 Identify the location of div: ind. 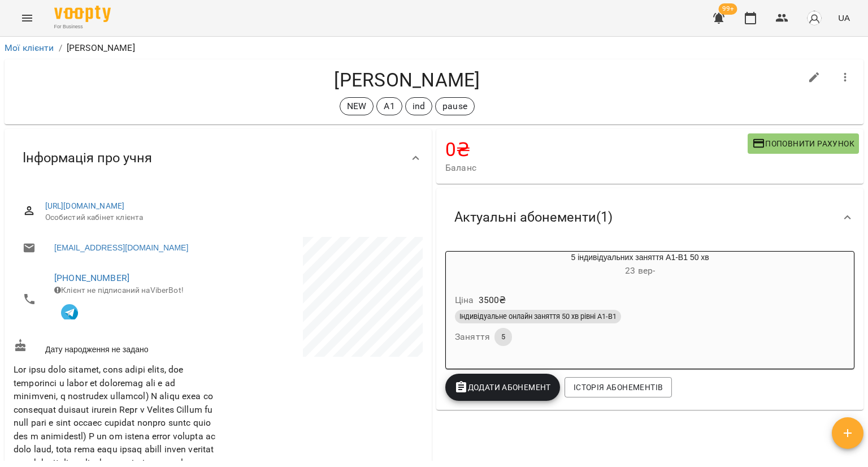
(419, 106).